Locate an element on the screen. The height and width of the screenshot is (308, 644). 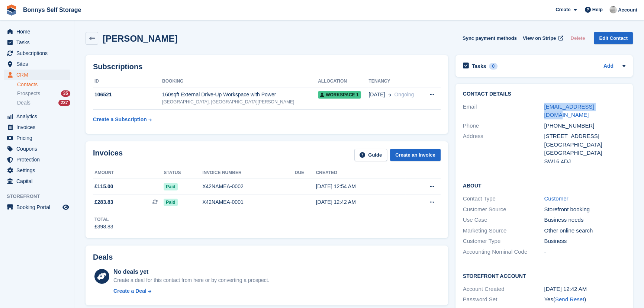
div: Total is located at coordinates (104, 220).